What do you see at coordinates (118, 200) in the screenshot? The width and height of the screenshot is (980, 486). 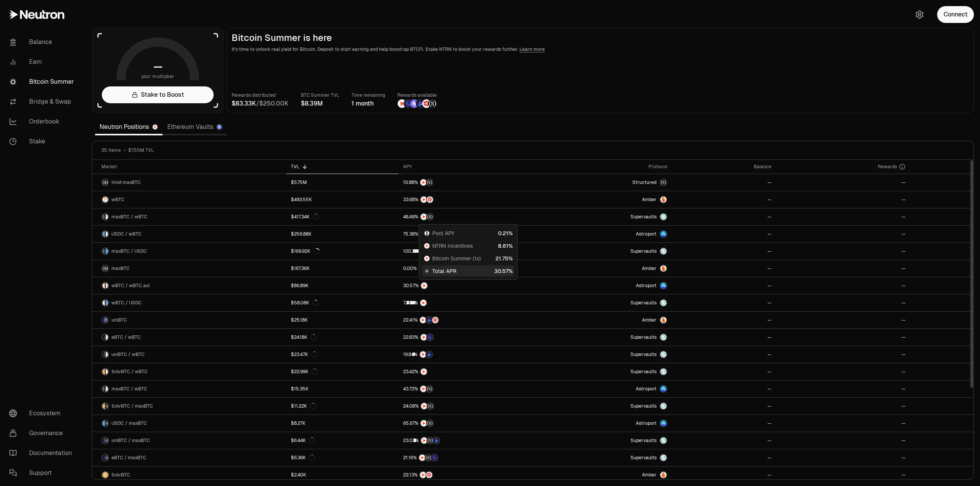 I see `span: wBTC` at bounding box center [118, 200].